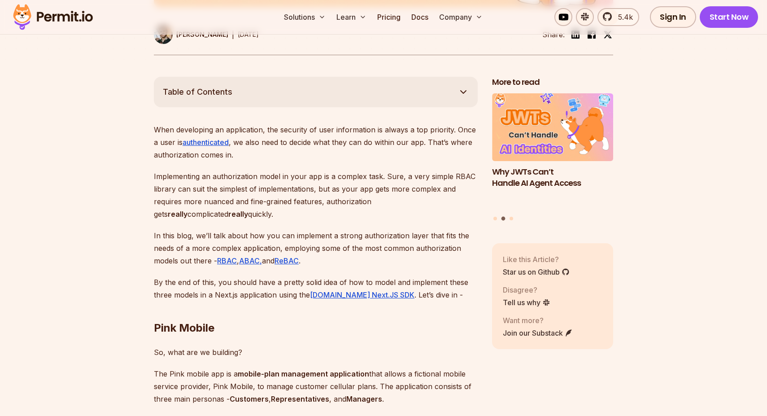 The height and width of the screenshot is (416, 767). What do you see at coordinates (316, 352) in the screenshot?
I see `p: So, what are we building?` at bounding box center [316, 352].